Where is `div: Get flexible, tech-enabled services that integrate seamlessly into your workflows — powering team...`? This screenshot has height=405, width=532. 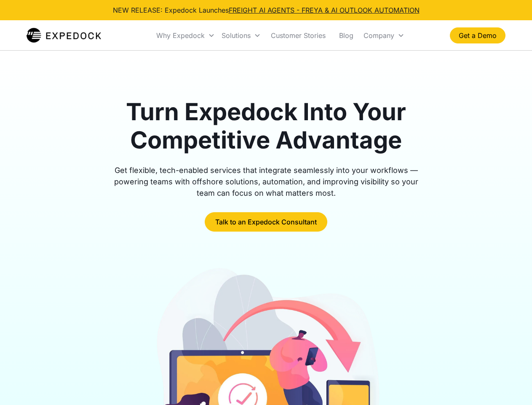 div: Get flexible, tech-enabled services that integrate seamlessly into your workflows — powering team... is located at coordinates (266, 181).